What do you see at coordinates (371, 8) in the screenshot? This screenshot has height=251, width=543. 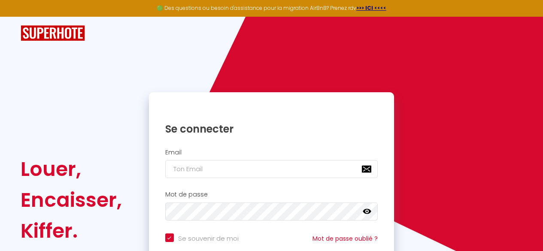 I see `strong: >>> ICI <<<<` at bounding box center [371, 8].